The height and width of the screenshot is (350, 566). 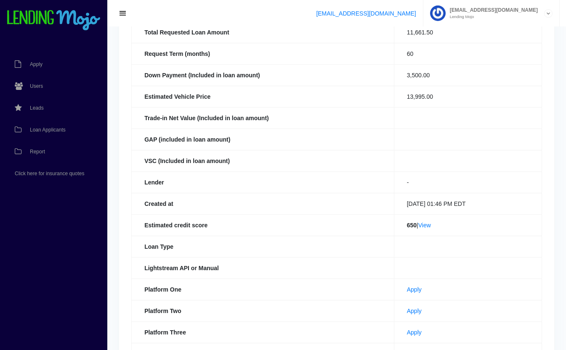 What do you see at coordinates (37, 152) in the screenshot?
I see `span: Report` at bounding box center [37, 152].